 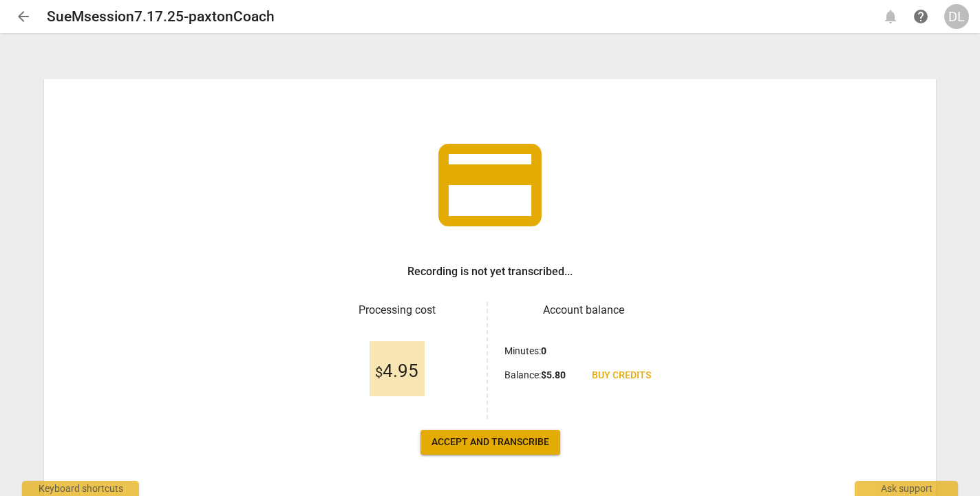 I want to click on span: help, so click(x=921, y=17).